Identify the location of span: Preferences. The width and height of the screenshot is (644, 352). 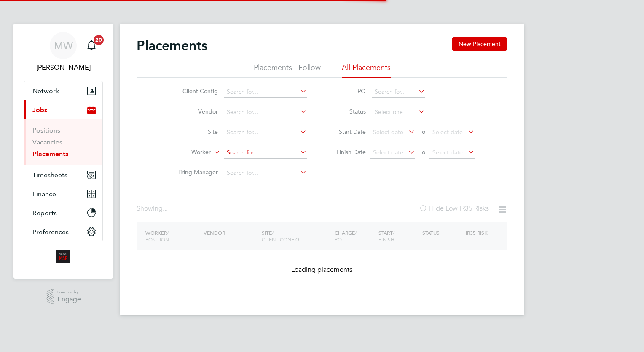
(50, 232).